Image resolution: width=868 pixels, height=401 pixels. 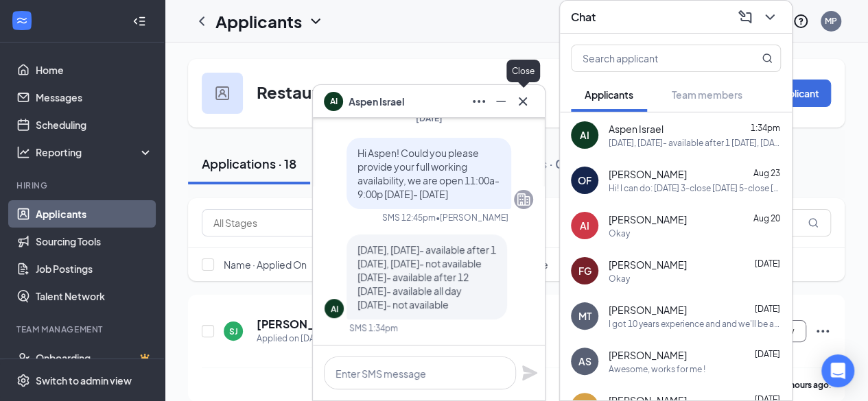 I want to click on div: Switch to admin view, so click(x=84, y=380).